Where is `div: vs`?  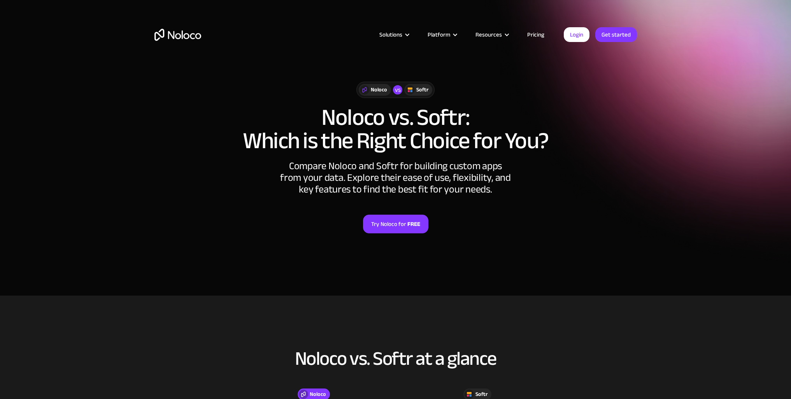 div: vs is located at coordinates (397, 90).